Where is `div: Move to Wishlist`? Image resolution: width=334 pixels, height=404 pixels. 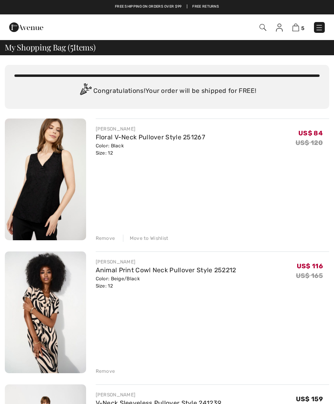 div: Move to Wishlist is located at coordinates (146, 238).